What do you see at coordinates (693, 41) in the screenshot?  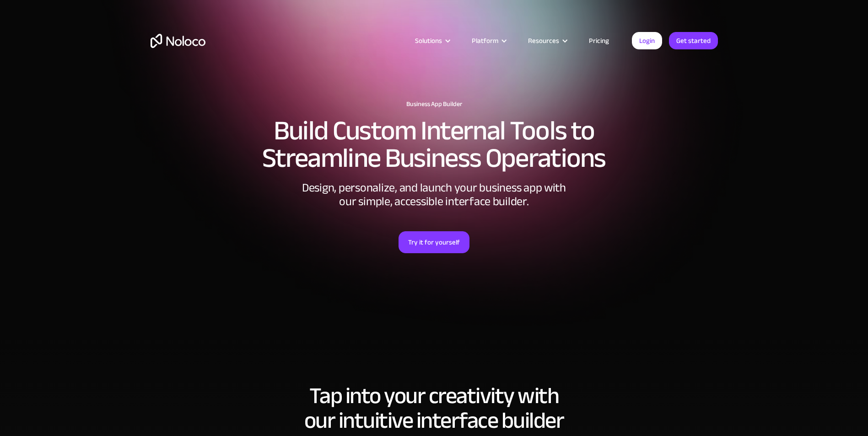 I see `a: Get started` at bounding box center [693, 41].